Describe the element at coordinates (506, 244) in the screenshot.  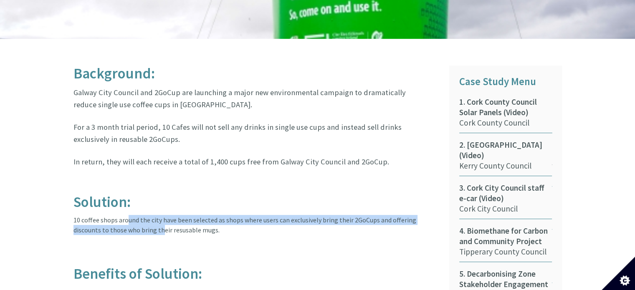
I see `a: 4. Biomethane for Carbon and Community ProjectTipperary County Council` at that location.